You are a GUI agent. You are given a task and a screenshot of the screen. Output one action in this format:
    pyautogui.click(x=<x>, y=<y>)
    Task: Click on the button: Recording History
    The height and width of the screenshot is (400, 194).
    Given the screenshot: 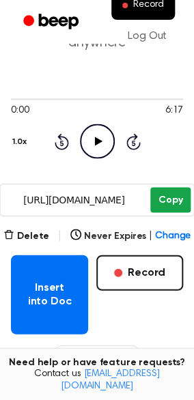 What is the action you would take?
    pyautogui.click(x=97, y=355)
    